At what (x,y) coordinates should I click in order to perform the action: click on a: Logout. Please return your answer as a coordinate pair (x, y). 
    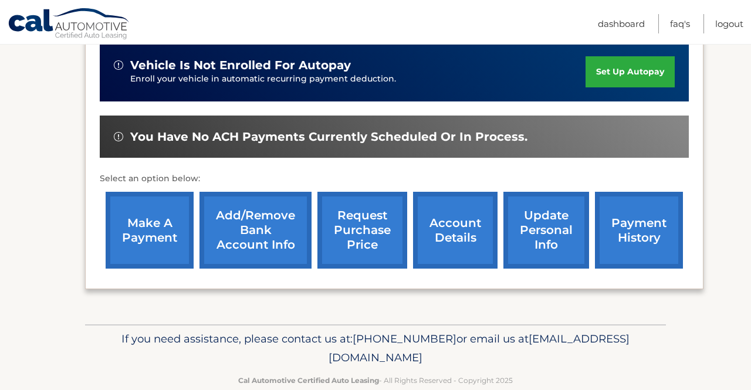
    Looking at the image, I should click on (729, 23).